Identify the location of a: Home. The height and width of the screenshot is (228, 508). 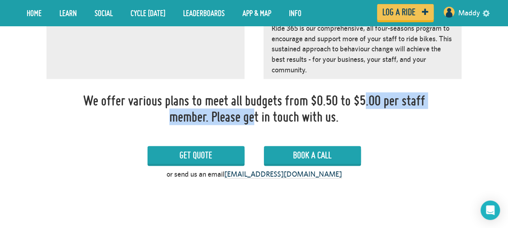
(34, 13).